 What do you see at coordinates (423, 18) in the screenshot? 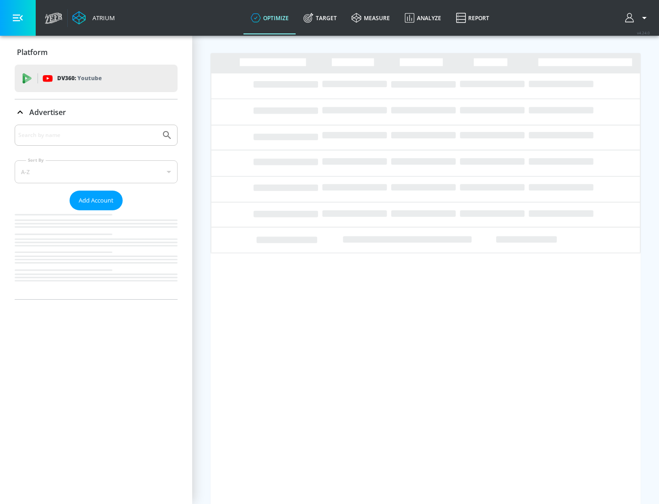
I see `a: Analyze` at bounding box center [423, 18].